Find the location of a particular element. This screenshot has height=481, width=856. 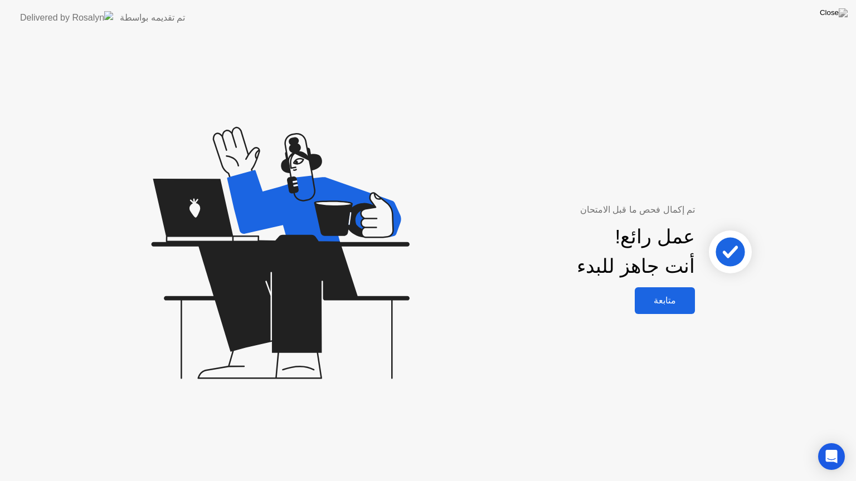

div: تم تقديمه بواسطة is located at coordinates (152, 18).